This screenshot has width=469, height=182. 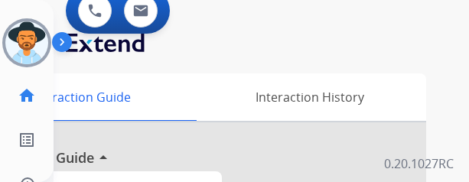 I want to click on div: Interaction History, so click(x=309, y=97).